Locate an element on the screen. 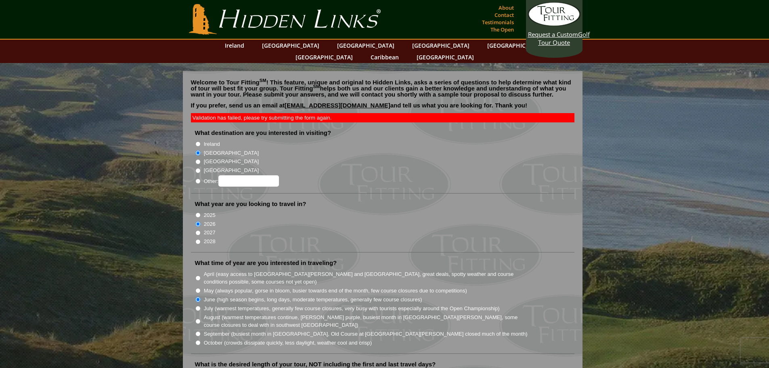 The image size is (769, 368). label: Ireland is located at coordinates (212, 144).